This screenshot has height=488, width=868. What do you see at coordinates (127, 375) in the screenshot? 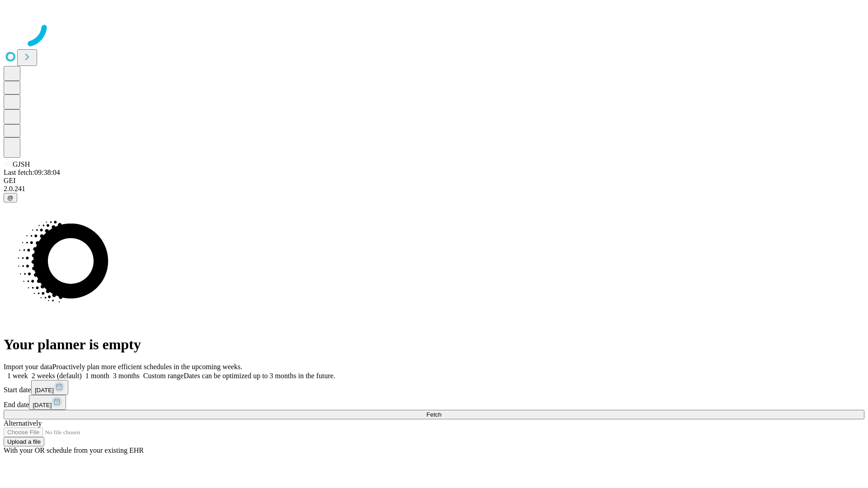
I see `span: 3 months` at bounding box center [127, 375].